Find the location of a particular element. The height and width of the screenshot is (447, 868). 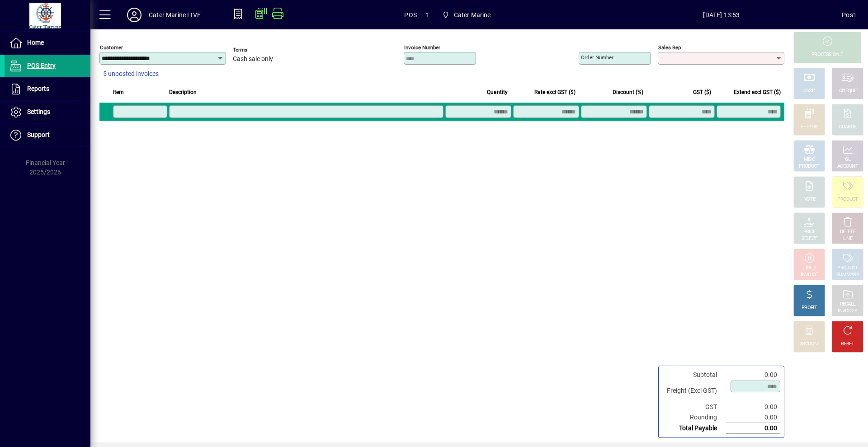

td: Freight (Excl GST) is located at coordinates (694, 391).